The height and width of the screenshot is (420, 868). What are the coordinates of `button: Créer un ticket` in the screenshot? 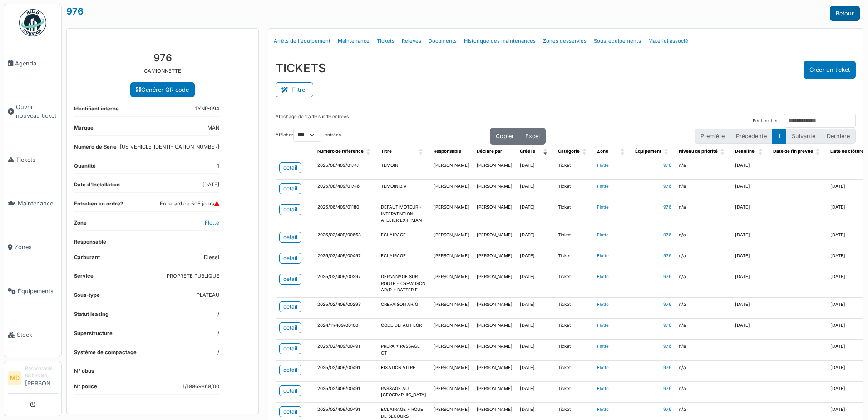 It's located at (830, 69).